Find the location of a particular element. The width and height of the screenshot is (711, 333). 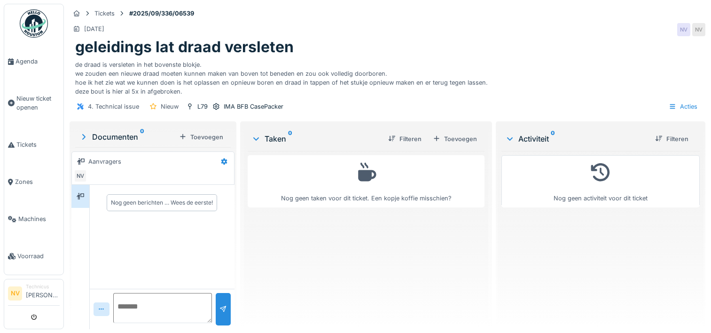

a: Nieuw ticket openen is located at coordinates (34, 103).